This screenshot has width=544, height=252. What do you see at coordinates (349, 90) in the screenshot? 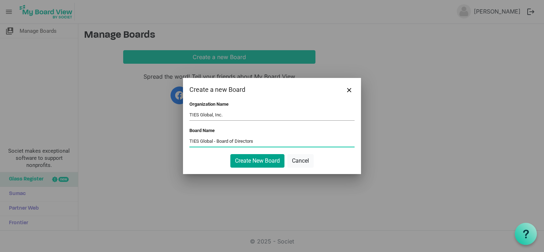
I see `button: Close` at bounding box center [349, 90].